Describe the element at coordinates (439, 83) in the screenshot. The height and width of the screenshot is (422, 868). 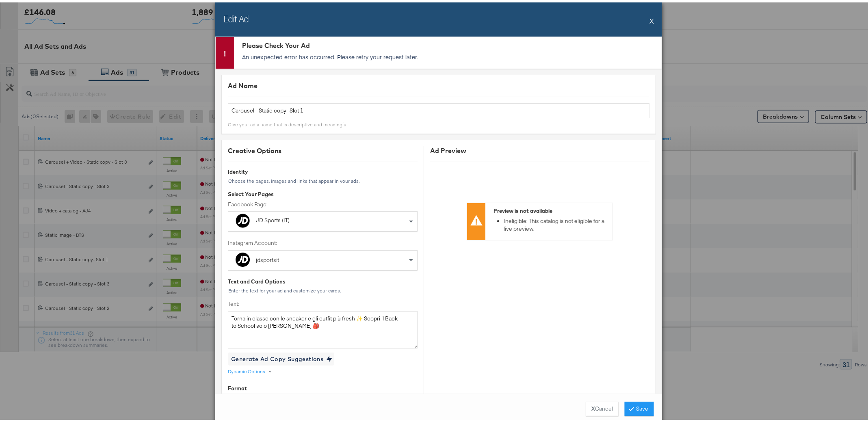
I see `div: Ad Name` at that location.